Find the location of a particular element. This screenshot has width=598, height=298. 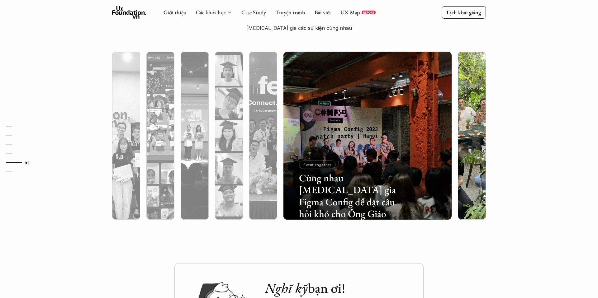

a: Case Study is located at coordinates (254, 12).